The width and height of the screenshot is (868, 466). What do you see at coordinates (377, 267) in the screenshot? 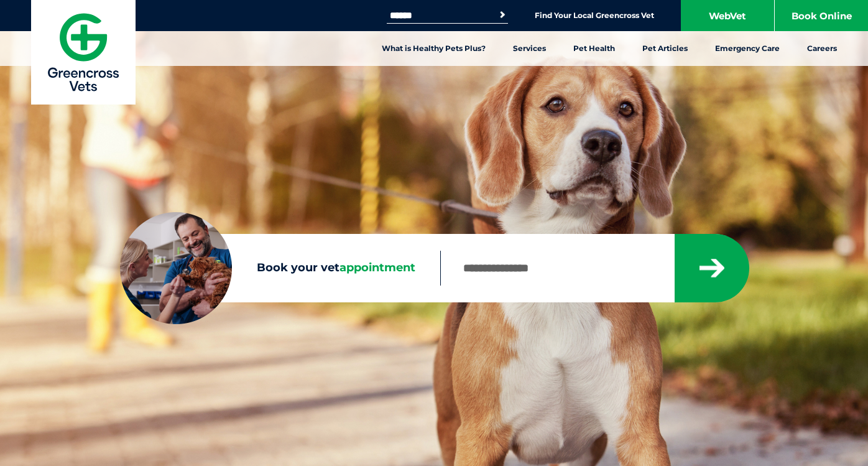
I see `span: appointment` at bounding box center [377, 267].